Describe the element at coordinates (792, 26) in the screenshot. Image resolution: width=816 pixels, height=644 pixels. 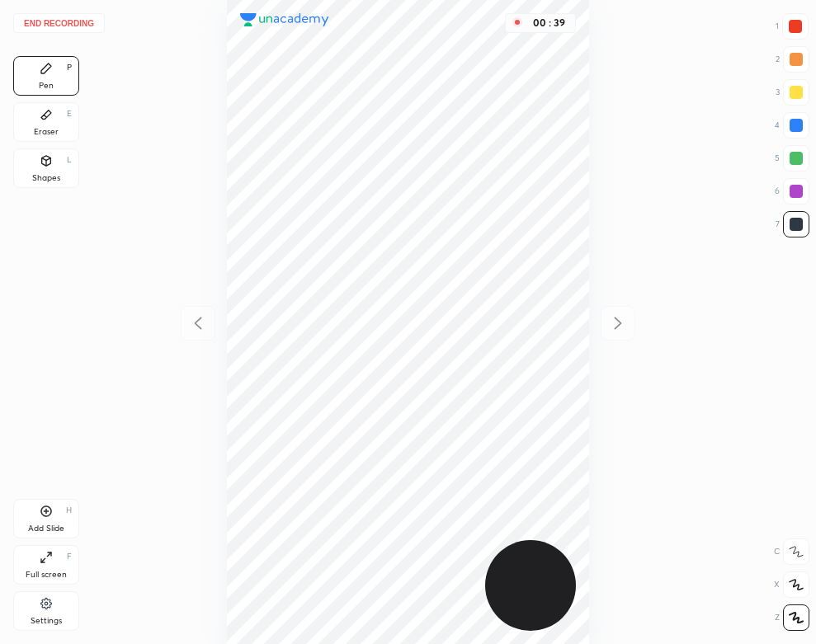
I see `div: 1` at that location.